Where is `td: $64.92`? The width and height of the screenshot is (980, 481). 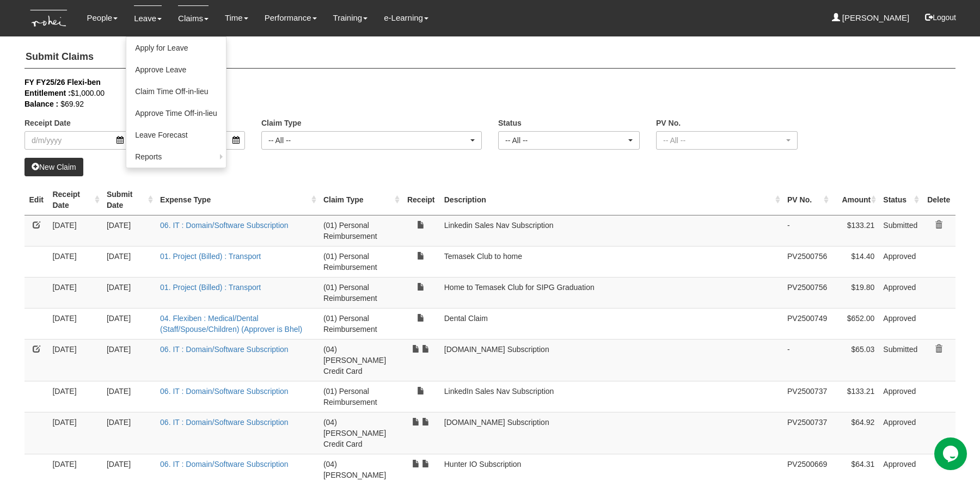
td: $64.92 is located at coordinates (855, 433).